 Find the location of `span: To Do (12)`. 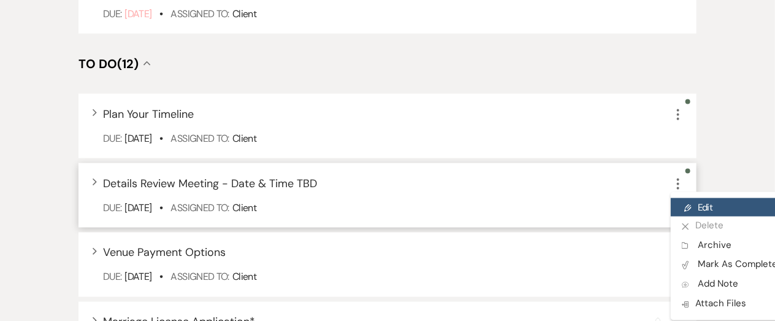

span: To Do (12) is located at coordinates (109, 64).